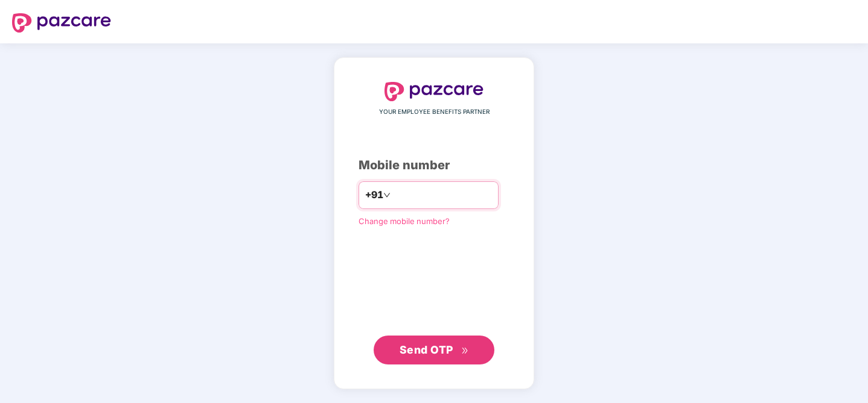 This screenshot has height=403, width=868. Describe the element at coordinates (403, 221) in the screenshot. I see `a: Change mobile number?` at that location.